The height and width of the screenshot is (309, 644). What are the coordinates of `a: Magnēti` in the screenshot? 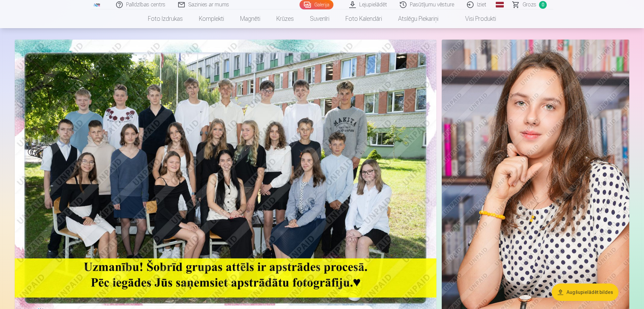 It's located at (250, 19).